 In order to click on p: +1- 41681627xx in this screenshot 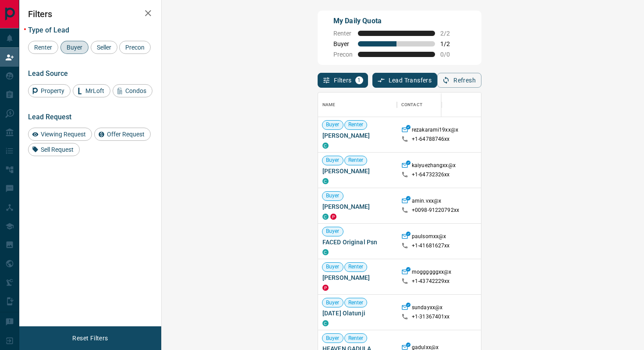, I will do `click(430, 246)`.